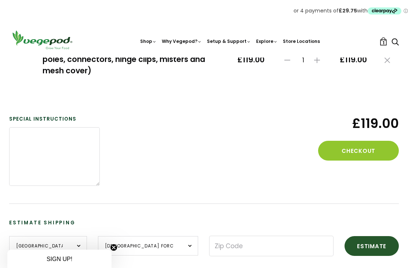 The height and width of the screenshot is (268, 408). What do you see at coordinates (54, 119) in the screenshot?
I see `label: Special instructions` at bounding box center [54, 119].